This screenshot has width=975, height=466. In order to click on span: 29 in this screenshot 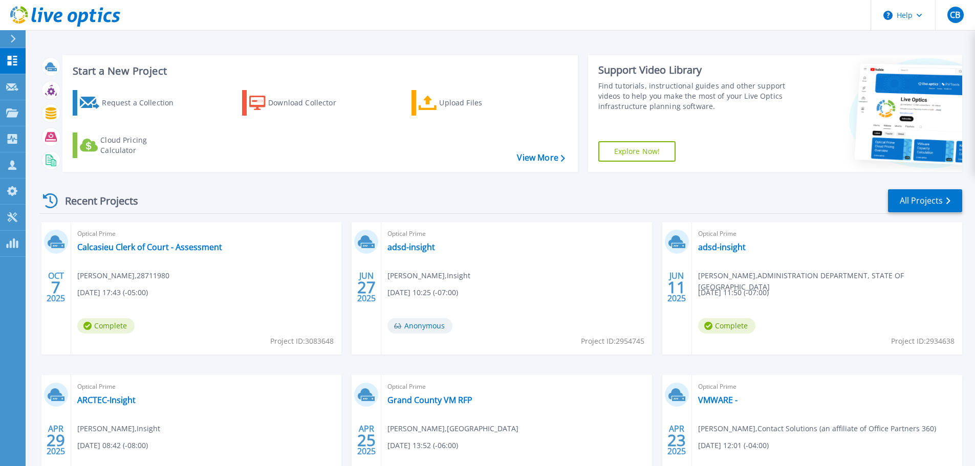, I will do `click(56, 440)`.